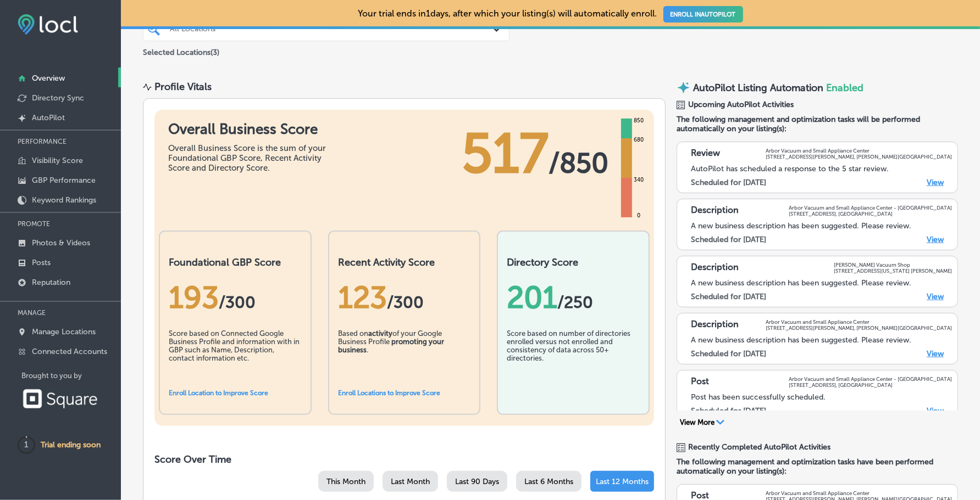 The width and height of the screenshot is (980, 500). Describe the element at coordinates (389, 393) in the screenshot. I see `a: Enroll Locations to Improve Score` at that location.